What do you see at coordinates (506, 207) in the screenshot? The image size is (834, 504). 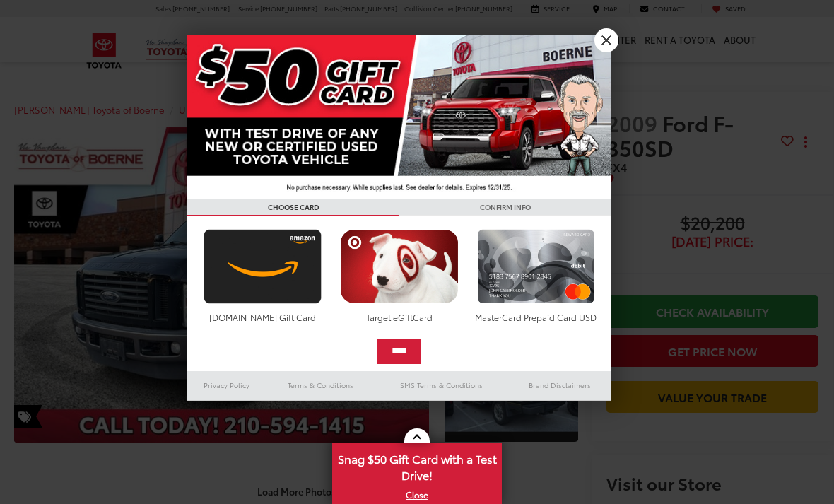 I see `h3: CONFIRM INFO` at bounding box center [506, 207].